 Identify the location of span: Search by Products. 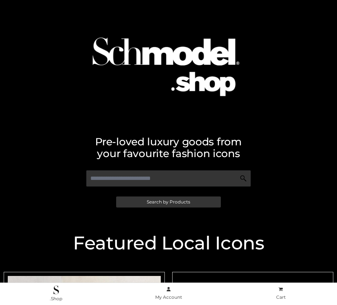
(168, 202).